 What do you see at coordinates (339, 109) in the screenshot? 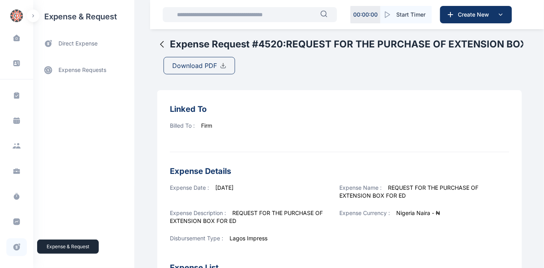
I see `h3: Linked To` at bounding box center [339, 109].